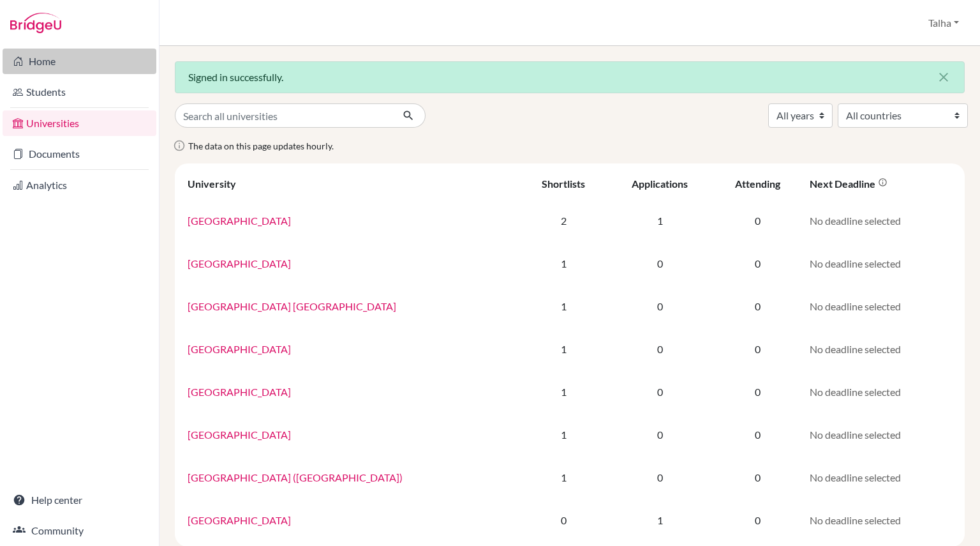  I want to click on td: 2, so click(563, 220).